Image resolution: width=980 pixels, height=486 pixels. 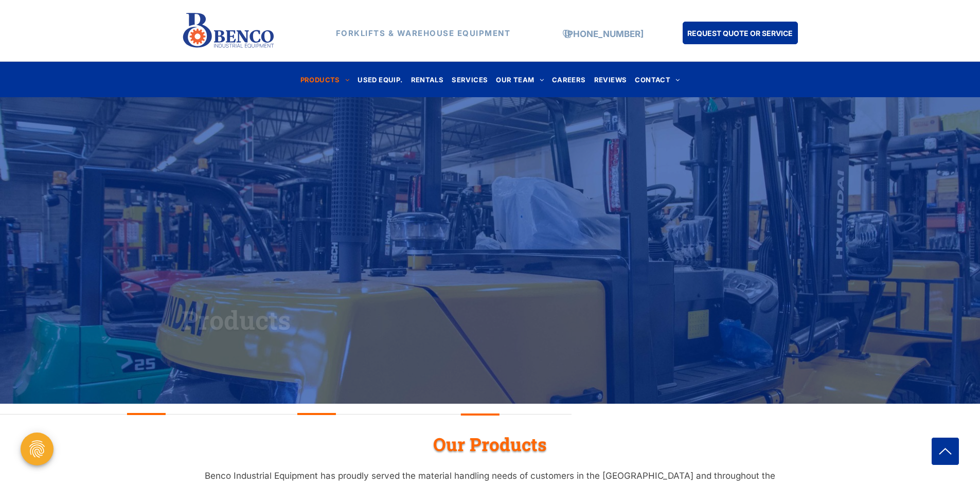 What do you see at coordinates (427, 80) in the screenshot?
I see `a: RENTALS` at bounding box center [427, 80].